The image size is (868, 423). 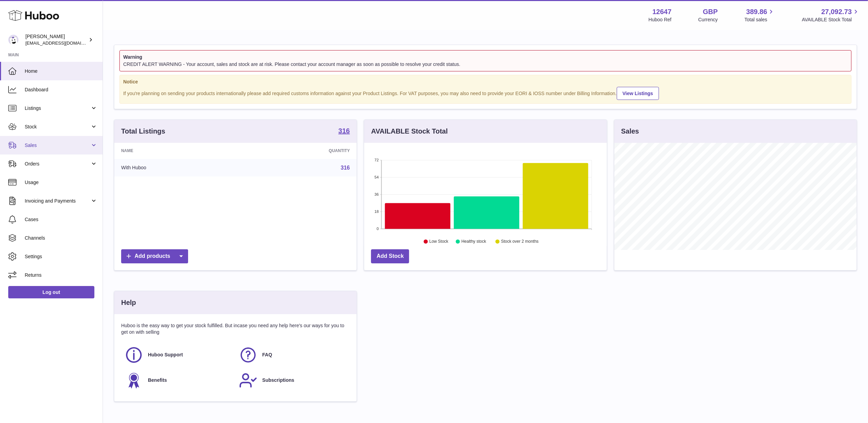 What do you see at coordinates (178, 168) in the screenshot?
I see `td: With Huboo` at bounding box center [178, 168].